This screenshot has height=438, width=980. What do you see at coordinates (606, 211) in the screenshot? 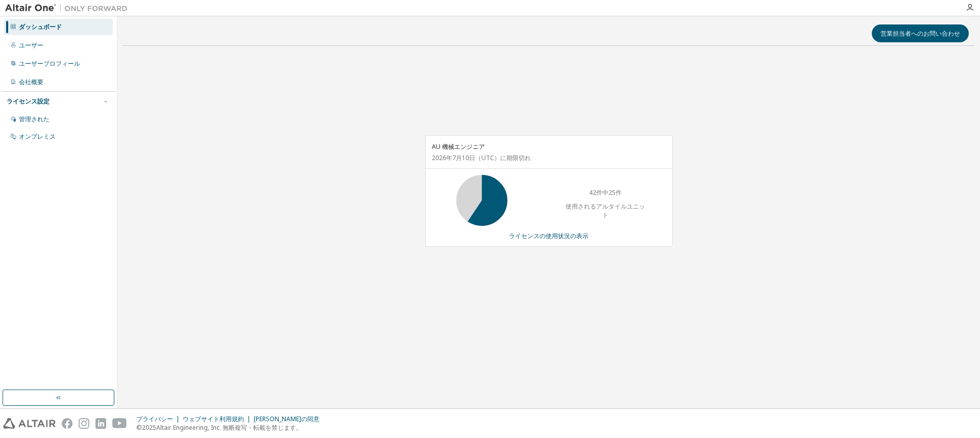
I see `font: 使用されるアルタイルユニット` at bounding box center [606, 211].